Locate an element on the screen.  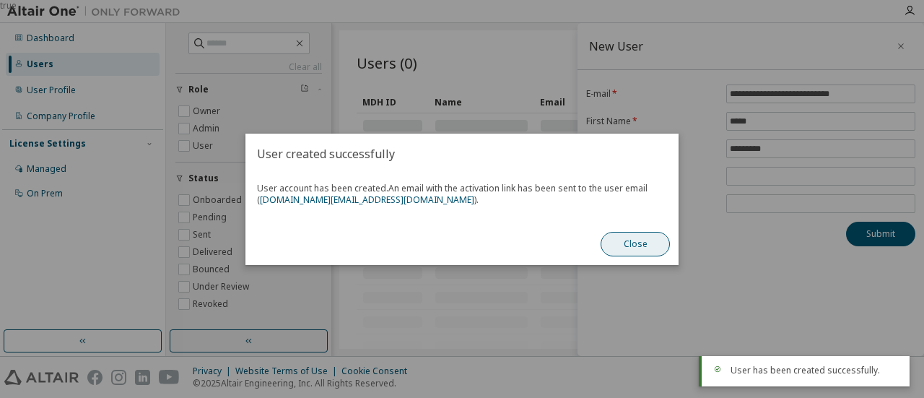
button: Close is located at coordinates (635, 244).